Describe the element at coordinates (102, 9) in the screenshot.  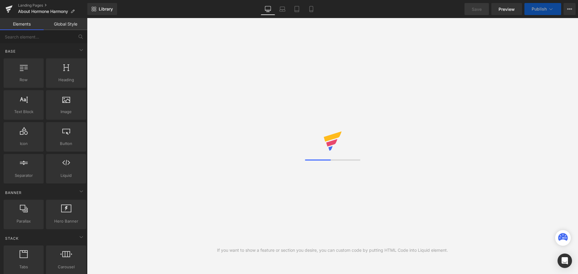
I see `a: New Library` at that location.